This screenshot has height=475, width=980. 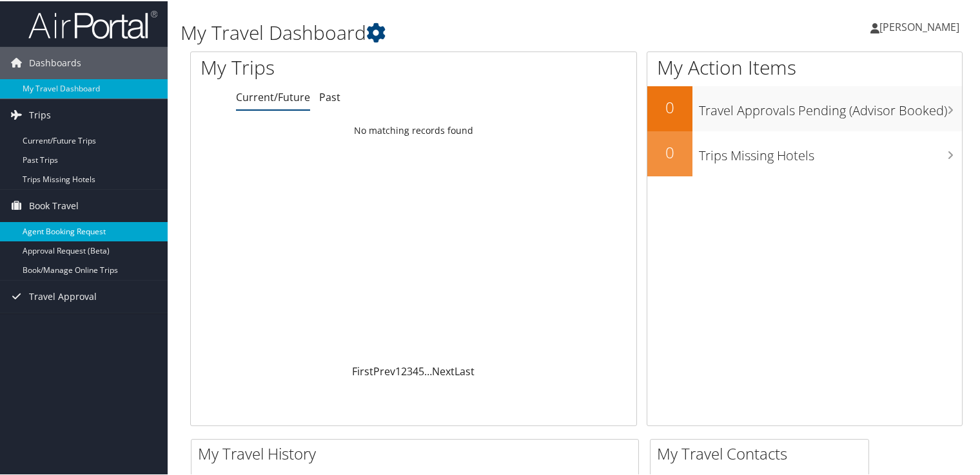 What do you see at coordinates (53, 205) in the screenshot?
I see `span: Book Travel` at bounding box center [53, 205].